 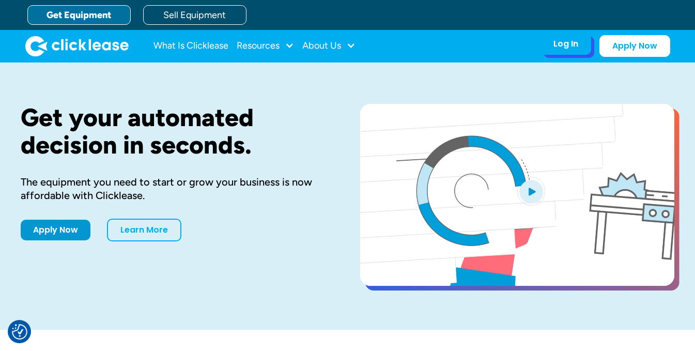 I want to click on a: home, so click(x=77, y=46).